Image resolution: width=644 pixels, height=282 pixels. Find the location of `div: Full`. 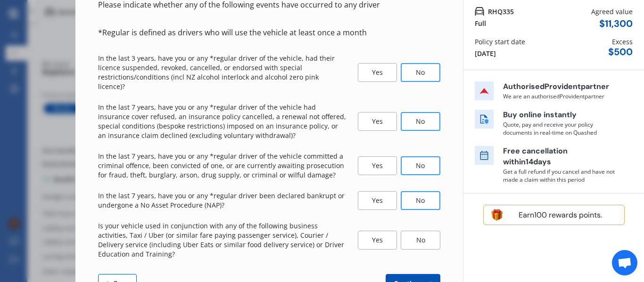

div: Full is located at coordinates (480, 23).